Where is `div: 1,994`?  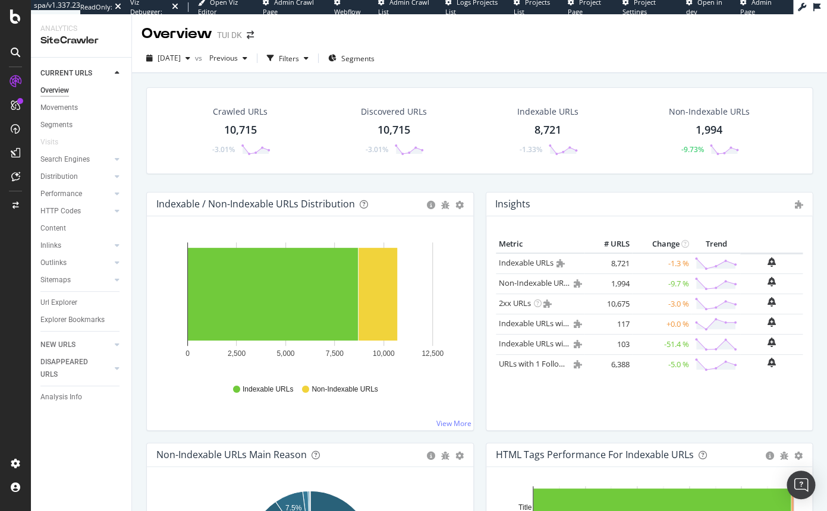 div: 1,994 is located at coordinates (708, 130).